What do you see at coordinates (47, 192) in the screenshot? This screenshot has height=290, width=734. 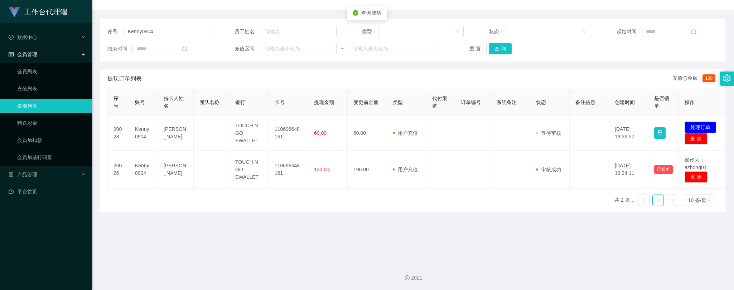 I see `a: 图标: dashboard平台首页` at bounding box center [47, 192].